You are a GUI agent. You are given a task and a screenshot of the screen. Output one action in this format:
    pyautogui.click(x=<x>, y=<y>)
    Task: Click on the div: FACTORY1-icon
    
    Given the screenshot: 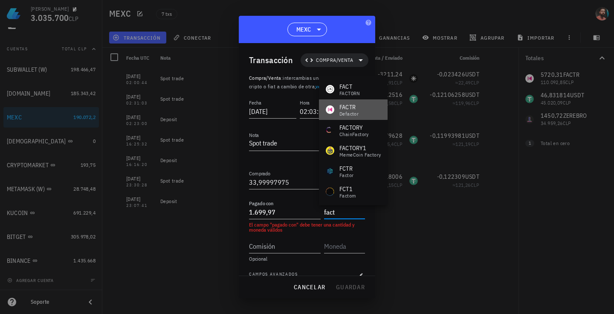 What is the action you would take?
    pyautogui.click(x=330, y=151)
    